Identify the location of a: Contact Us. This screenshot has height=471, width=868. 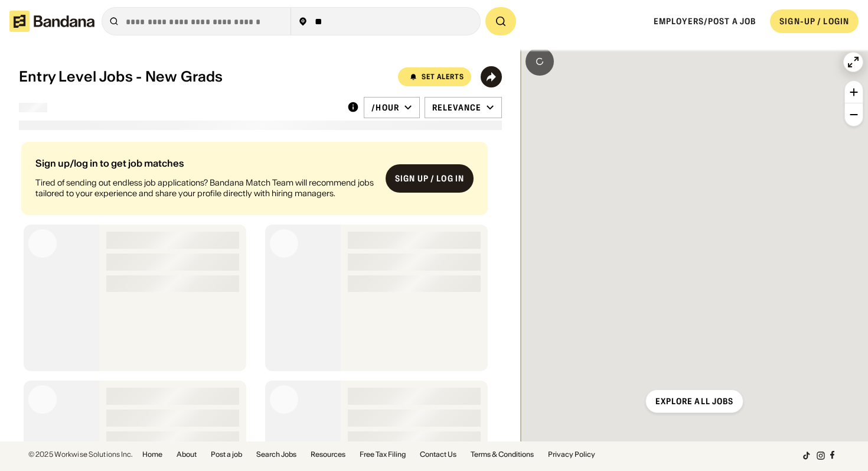
(438, 454).